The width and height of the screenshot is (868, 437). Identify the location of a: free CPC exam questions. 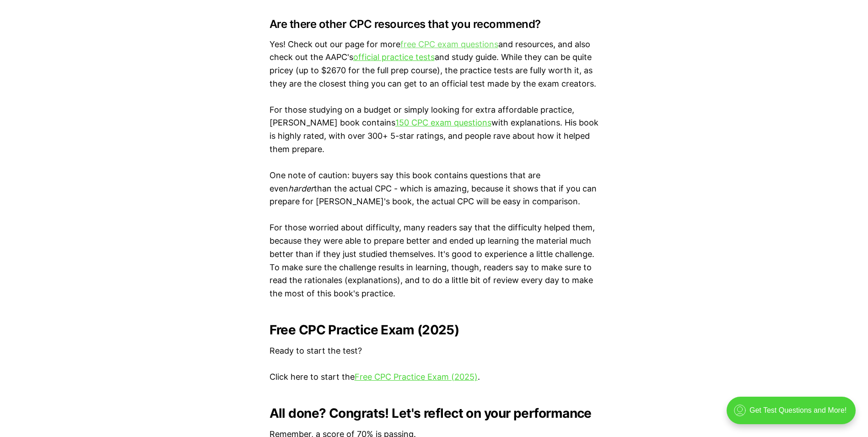
(450, 44).